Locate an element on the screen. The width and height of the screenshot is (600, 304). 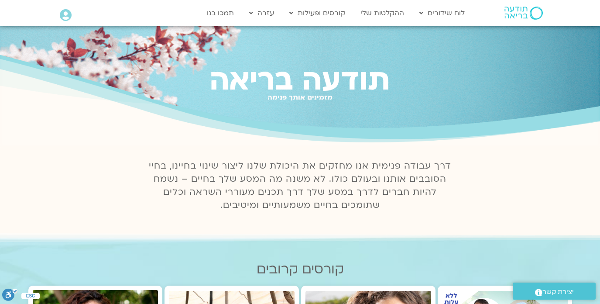
a: תמכו בנו is located at coordinates (220, 13).